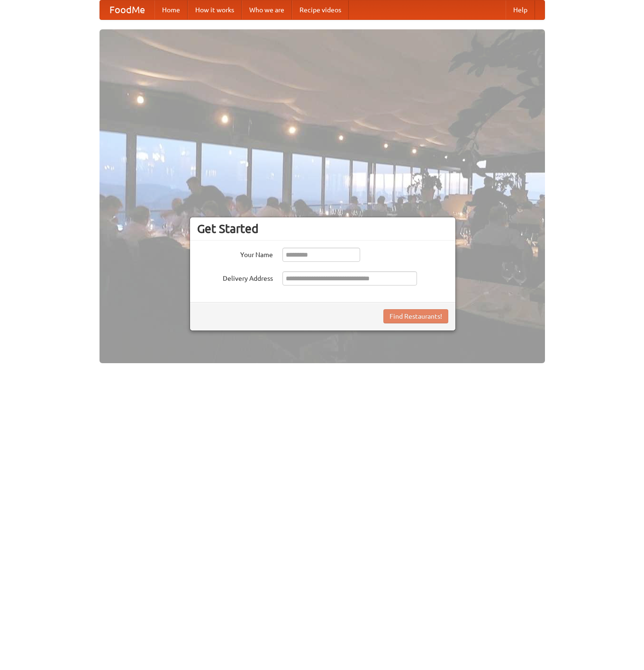 This screenshot has width=644, height=670. Describe the element at coordinates (214, 10) in the screenshot. I see `a: How it works` at that location.